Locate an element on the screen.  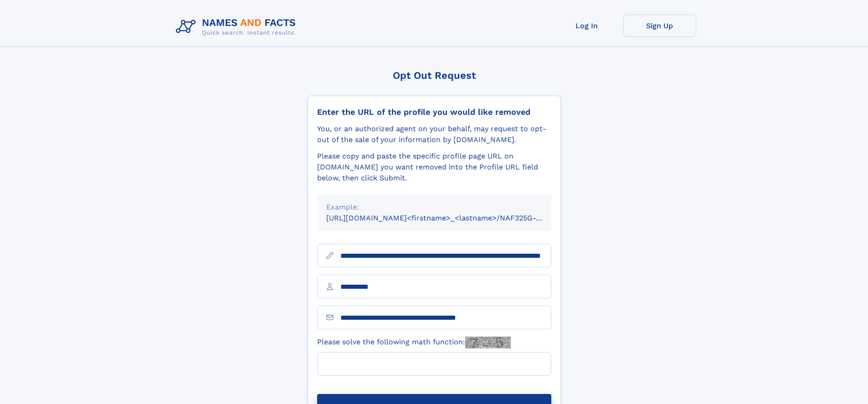
label: Please solve the following math function: is located at coordinates (414, 343).